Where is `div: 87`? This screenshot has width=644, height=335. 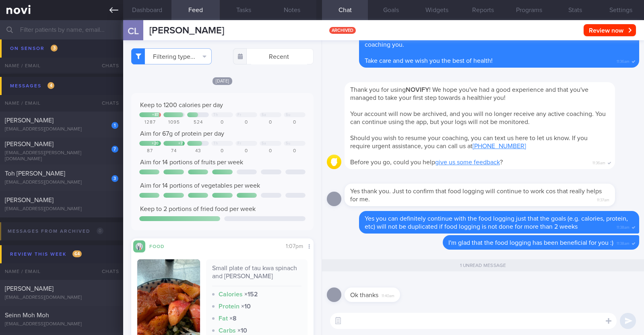
div: 87 is located at coordinates (150, 151).